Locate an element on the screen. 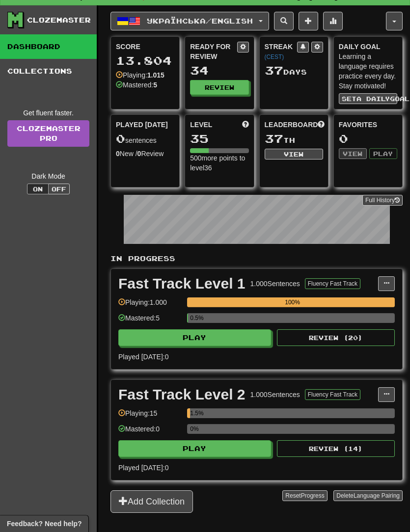 The image size is (410, 532). span: Open feedback widget is located at coordinates (44, 524).